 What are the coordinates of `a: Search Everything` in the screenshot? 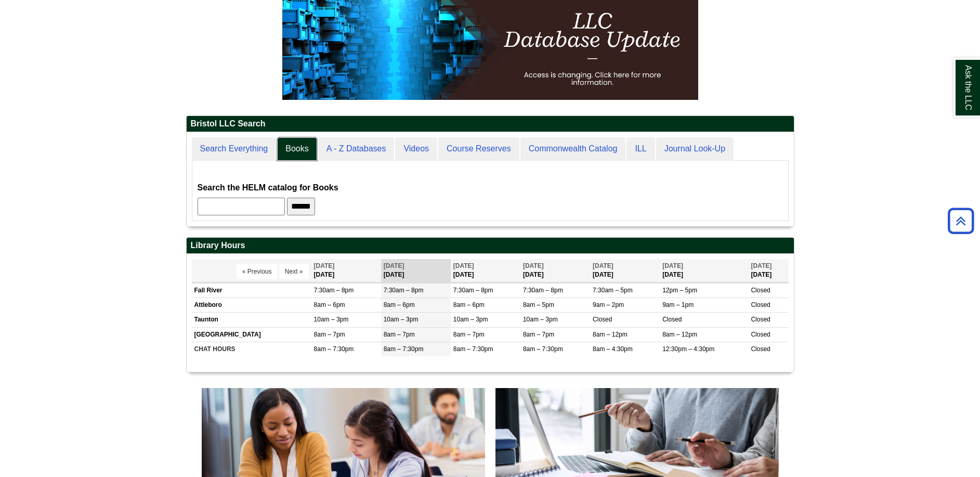 It's located at (234, 149).